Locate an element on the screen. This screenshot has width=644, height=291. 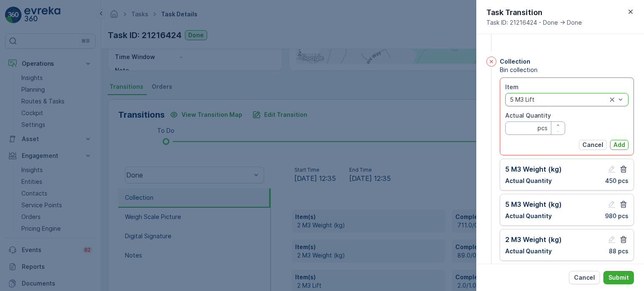
span: Task ID: 21216424 - Done -> Done is located at coordinates (534, 22).